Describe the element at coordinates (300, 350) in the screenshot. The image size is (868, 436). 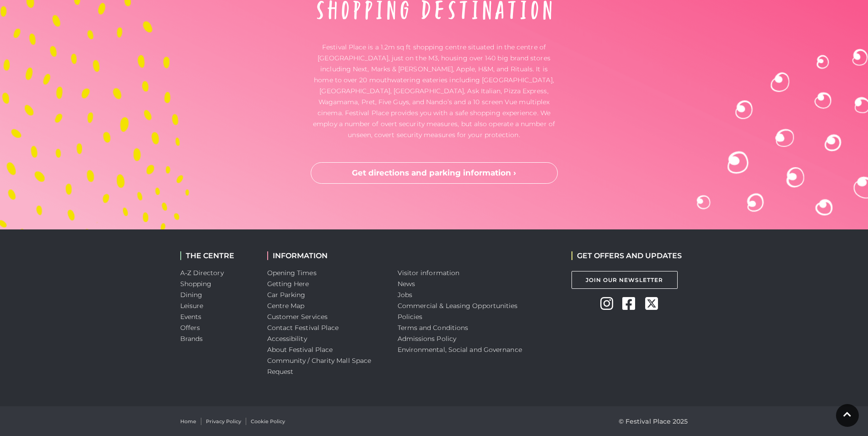
I see `a: About Festival Place` at that location.